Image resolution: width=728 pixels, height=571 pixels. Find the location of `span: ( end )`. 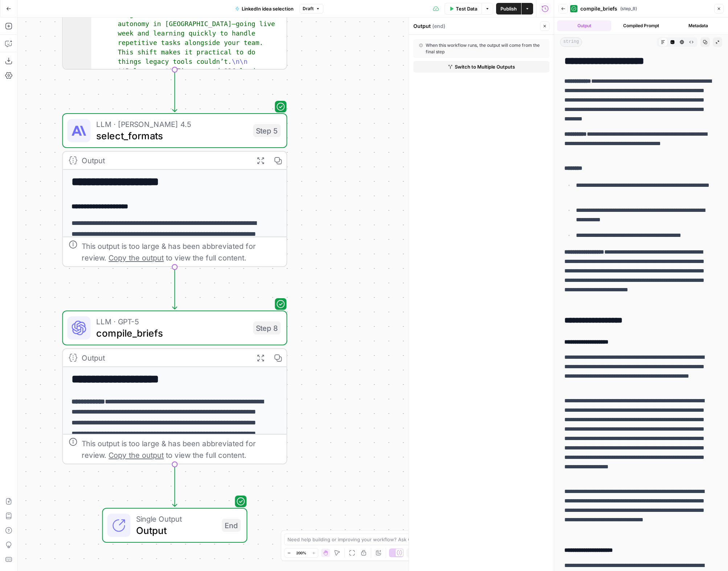

span: ( end ) is located at coordinates (439, 26).